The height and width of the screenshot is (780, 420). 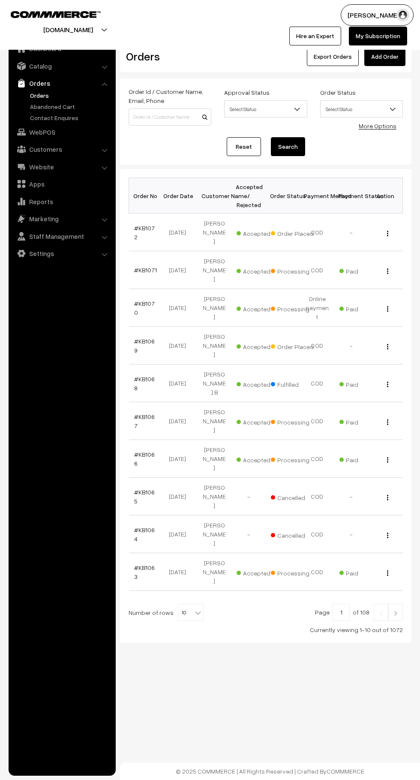 What do you see at coordinates (323, 612) in the screenshot?
I see `span: Page` at bounding box center [323, 612].